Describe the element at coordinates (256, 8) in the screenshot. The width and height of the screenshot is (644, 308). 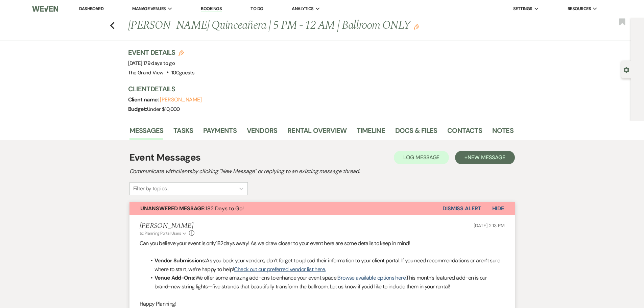
I see `a: To Do` at that location.